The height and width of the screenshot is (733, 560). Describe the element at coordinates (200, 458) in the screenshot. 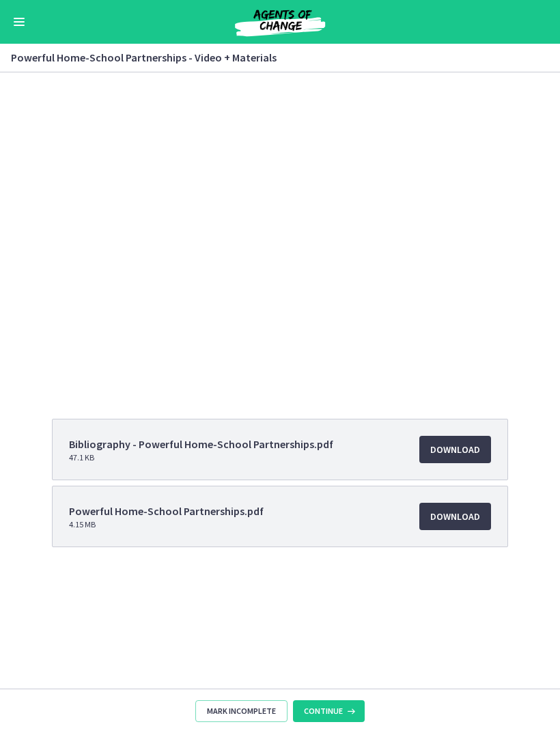

I see `span: 47.1 KB` at that location.